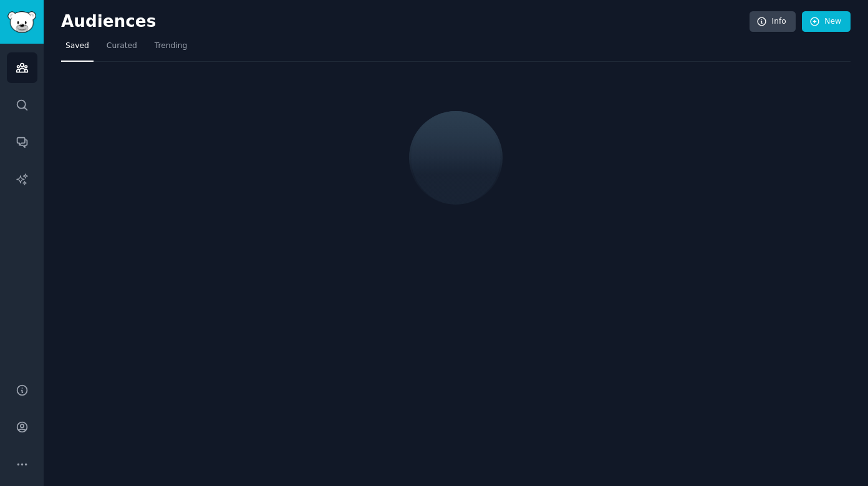 The width and height of the screenshot is (868, 486). I want to click on h2: Audiences, so click(405, 22).